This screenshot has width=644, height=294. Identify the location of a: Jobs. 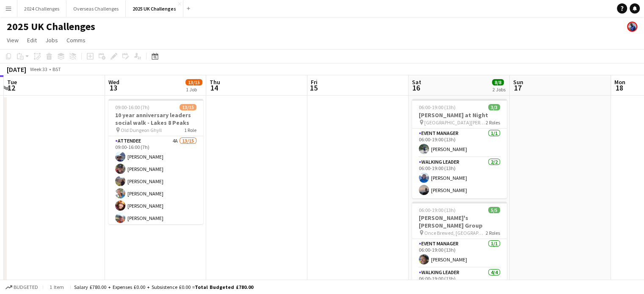
(52, 40).